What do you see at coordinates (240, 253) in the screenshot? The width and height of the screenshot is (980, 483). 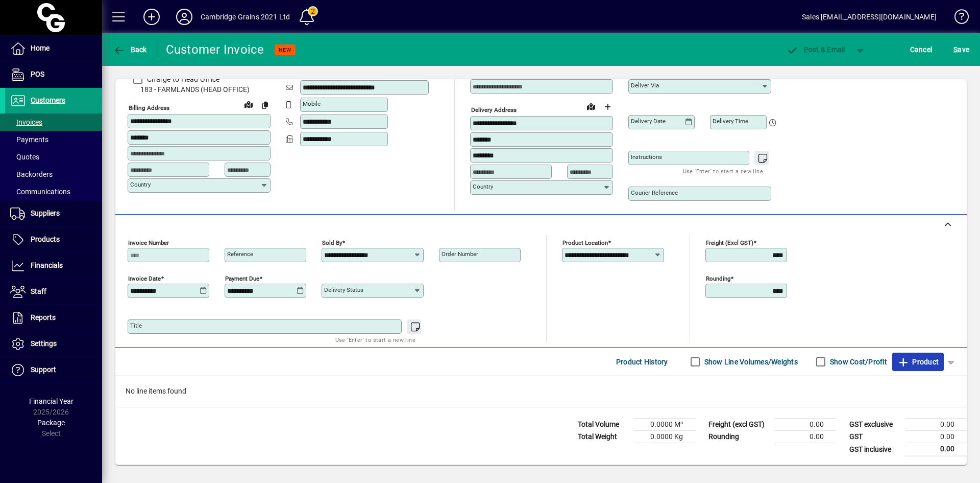 I see `mat-label: Reference` at bounding box center [240, 253].